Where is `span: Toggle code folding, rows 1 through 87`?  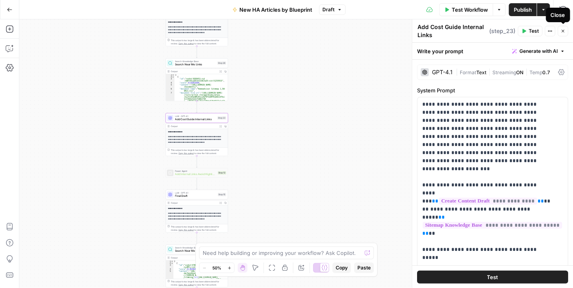
span: Toggle code folding, rows 1 through 87 is located at coordinates (173, 75).